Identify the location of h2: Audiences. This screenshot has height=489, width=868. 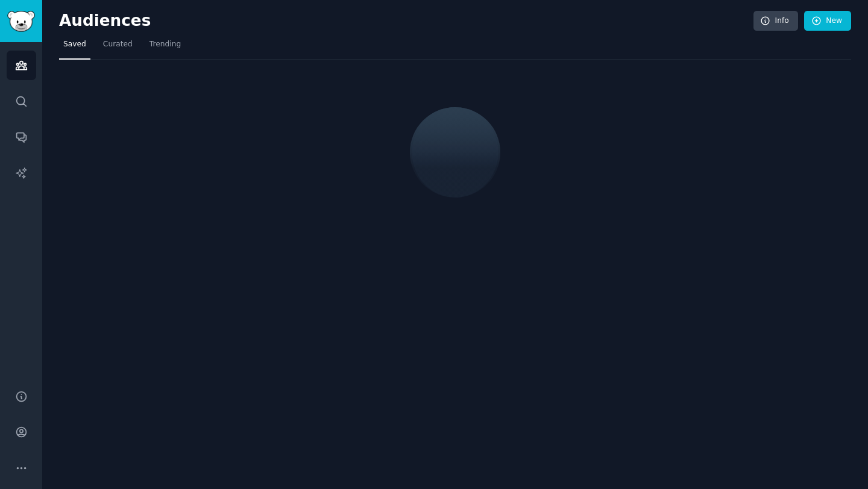
(407, 21).